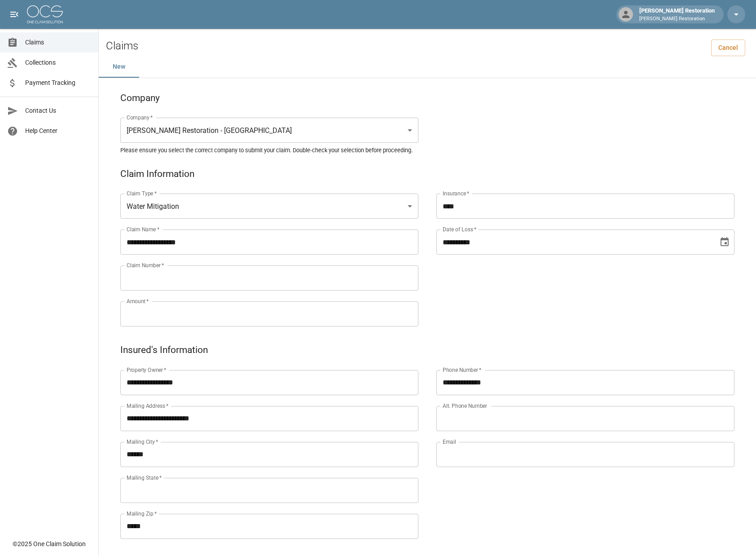  I want to click on h2: Claims, so click(122, 46).